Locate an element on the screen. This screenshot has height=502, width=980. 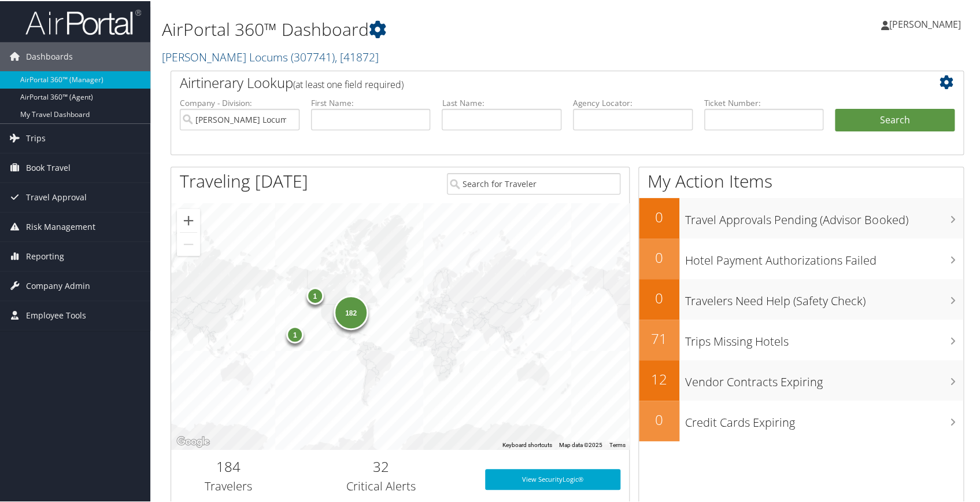
button: Zoom out is located at coordinates (188, 243).